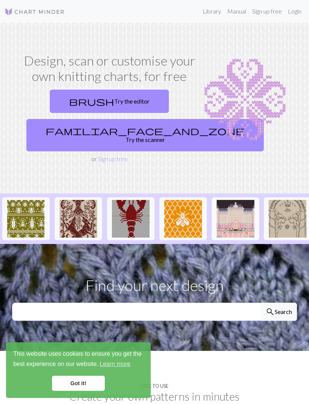  I want to click on span: brush, so click(91, 101).